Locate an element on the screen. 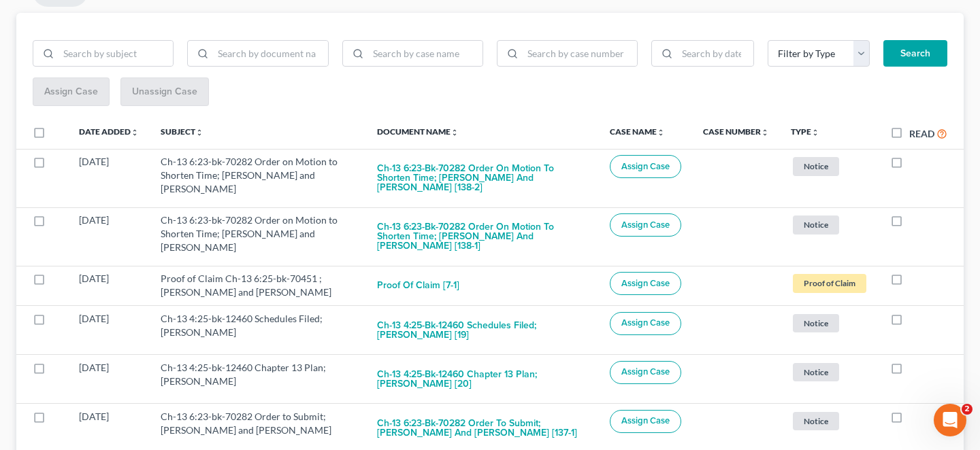 Image resolution: width=980 pixels, height=450 pixels. label: Read is located at coordinates (921, 134).